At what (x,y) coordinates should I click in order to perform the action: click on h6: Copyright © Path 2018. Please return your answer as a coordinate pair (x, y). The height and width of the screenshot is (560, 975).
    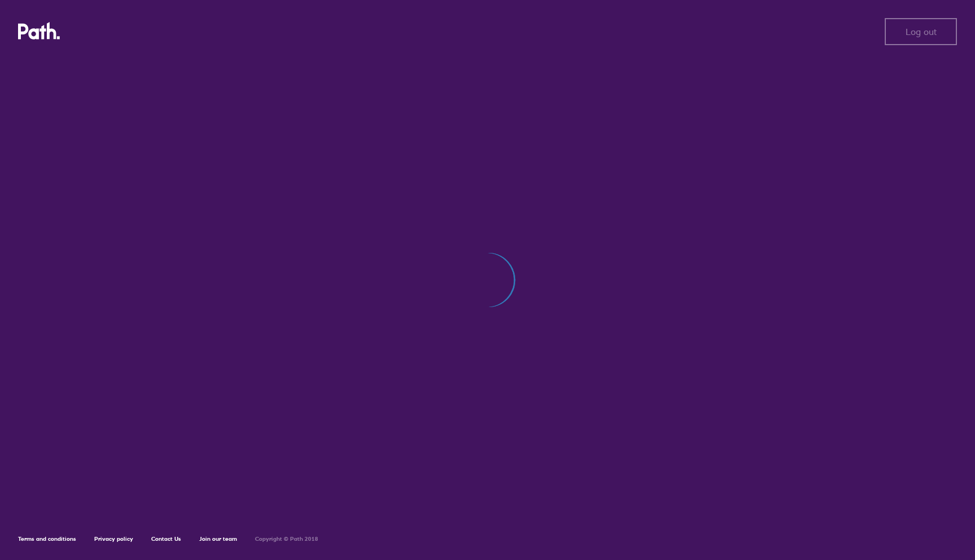
    Looking at the image, I should click on (287, 539).